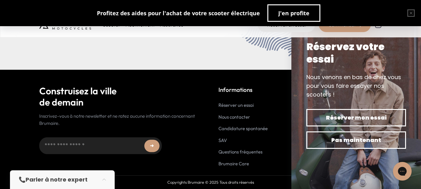 The width and height of the screenshot is (421, 189). Describe the element at coordinates (121, 97) in the screenshot. I see `h2: Construisez la ville de demain` at that location.